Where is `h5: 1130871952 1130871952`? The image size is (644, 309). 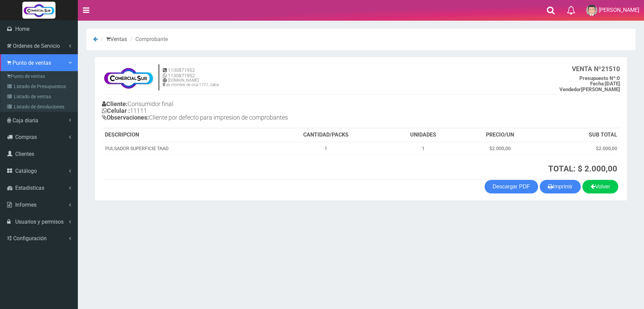 h5: 1130871952 1130871952 is located at coordinates (191, 73).